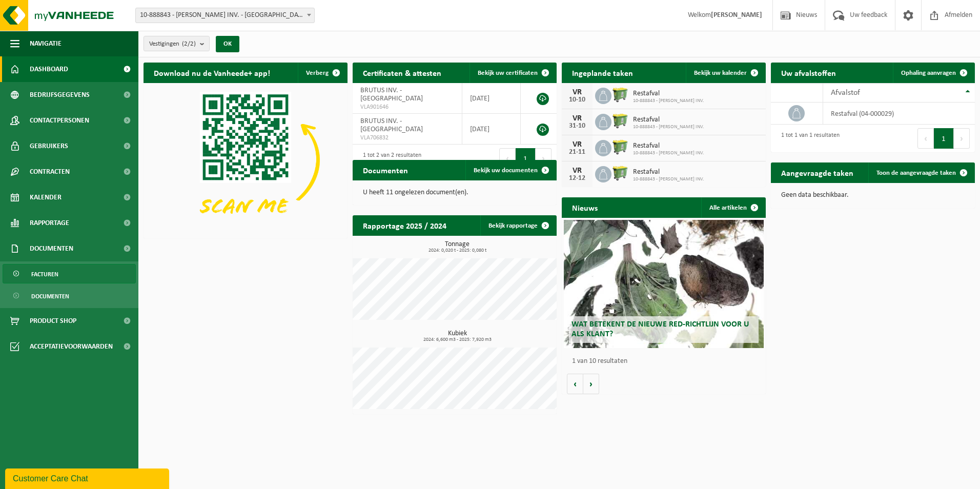 The height and width of the screenshot is (489, 980). What do you see at coordinates (402, 72) in the screenshot?
I see `h2: Certificaten & attesten` at bounding box center [402, 72].